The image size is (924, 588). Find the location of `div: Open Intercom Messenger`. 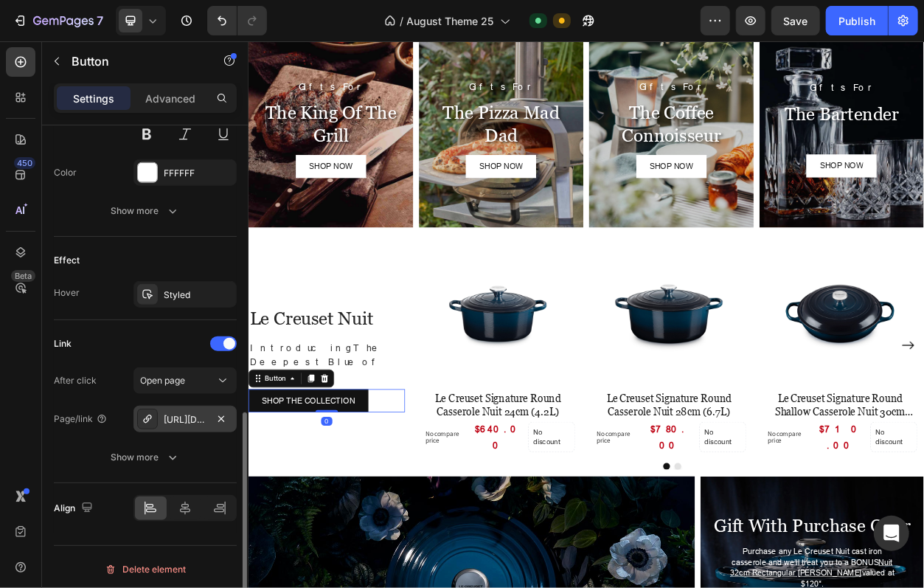

div: Open Intercom Messenger is located at coordinates (892, 534).